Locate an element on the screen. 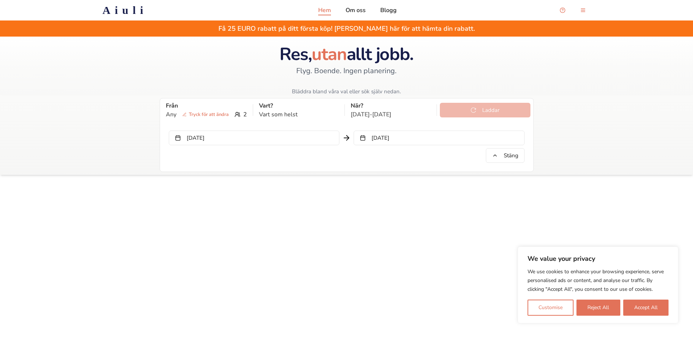 This screenshot has height=338, width=693. a: Om oss is located at coordinates (356, 10).